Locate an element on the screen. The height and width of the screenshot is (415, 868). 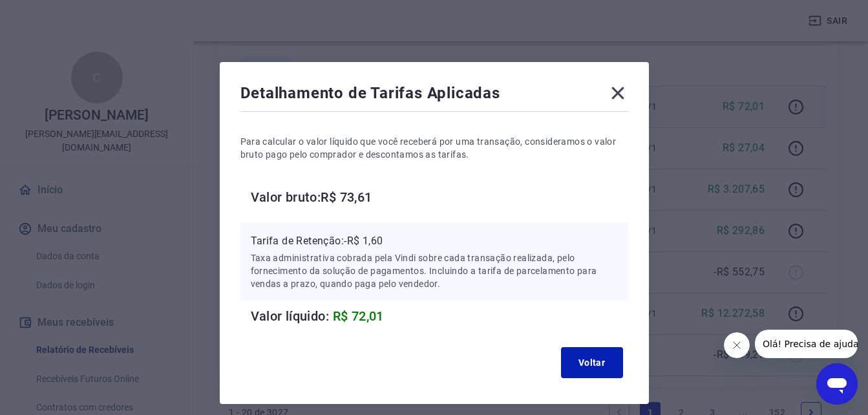
button: Voltar is located at coordinates (592, 362).